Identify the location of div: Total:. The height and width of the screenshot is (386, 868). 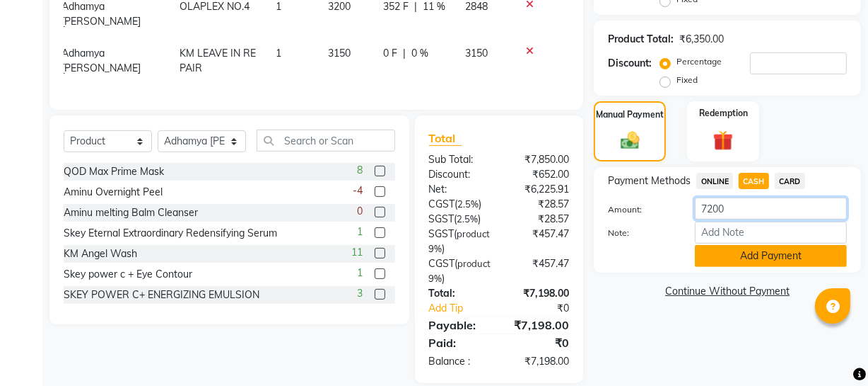
(459, 293).